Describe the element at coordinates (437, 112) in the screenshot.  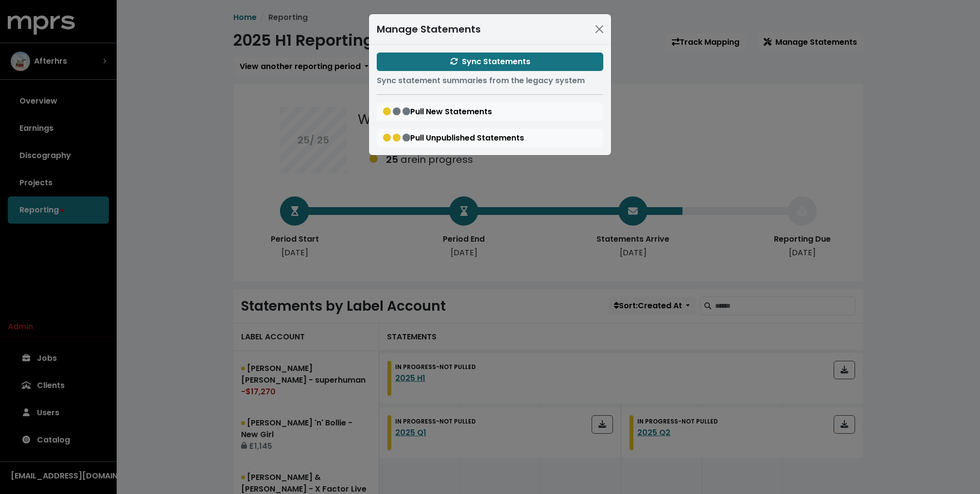
I see `span: Pull New Statements` at that location.